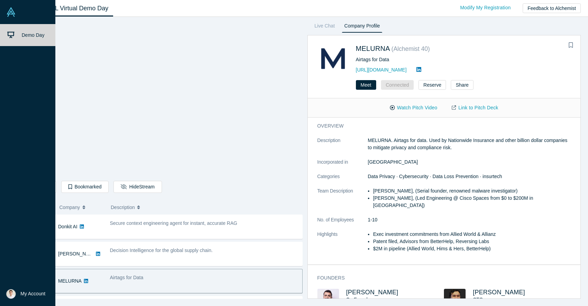  What do you see at coordinates (70, 207) in the screenshot?
I see `span: Company` at bounding box center [70, 207].